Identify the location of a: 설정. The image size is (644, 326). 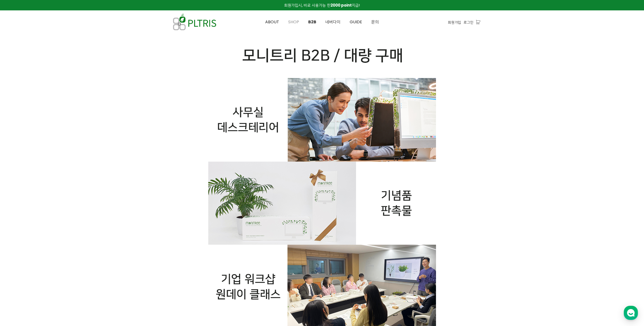
(81, 167).